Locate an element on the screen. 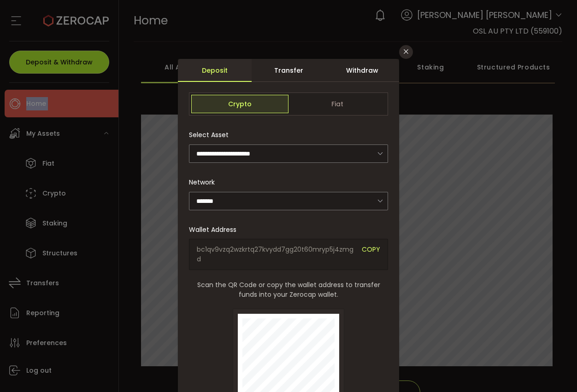  button: Close is located at coordinates (406, 52).